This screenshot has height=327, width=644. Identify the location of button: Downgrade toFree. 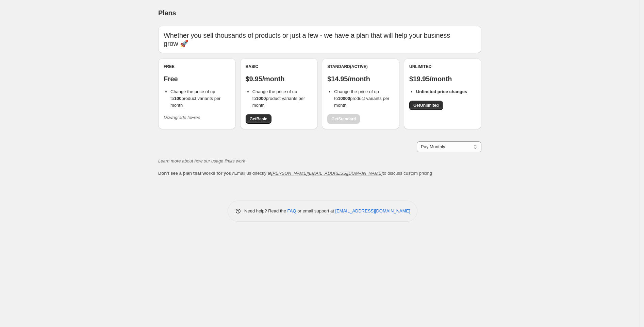
(182, 118).